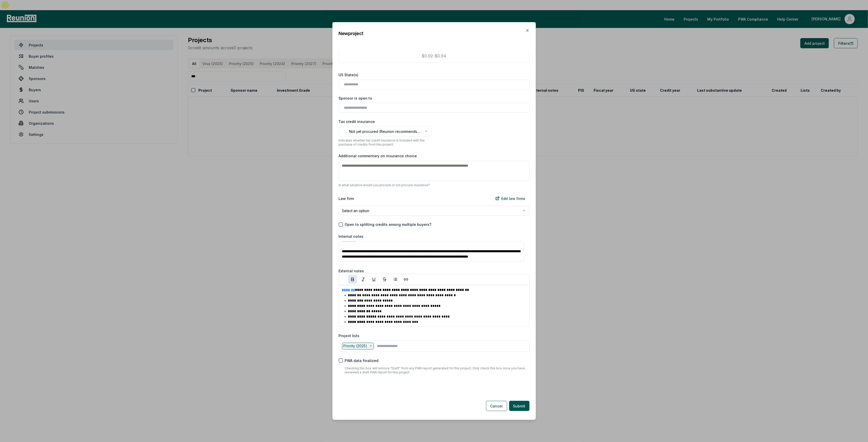 The image size is (868, 442). What do you see at coordinates (358, 346) in the screenshot?
I see `div: Priority (2025)` at bounding box center [358, 346].